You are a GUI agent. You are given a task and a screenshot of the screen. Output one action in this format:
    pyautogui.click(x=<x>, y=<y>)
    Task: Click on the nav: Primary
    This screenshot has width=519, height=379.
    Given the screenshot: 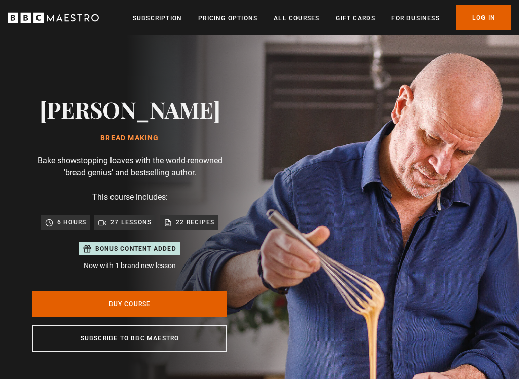 What is the action you would take?
    pyautogui.click(x=322, y=18)
    